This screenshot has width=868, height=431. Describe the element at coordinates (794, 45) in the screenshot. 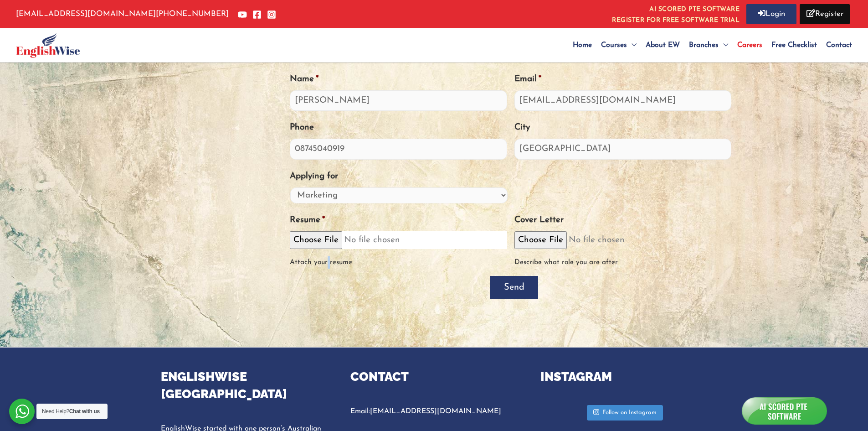

I see `a: Free Checklist` at that location.